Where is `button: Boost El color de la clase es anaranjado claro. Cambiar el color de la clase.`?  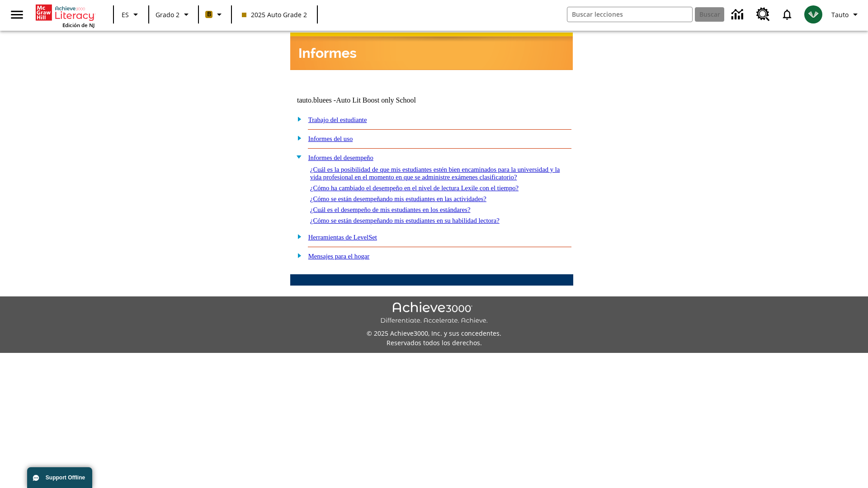
button: Boost El color de la clase es anaranjado claro. Cambiar el color de la clase. is located at coordinates (215, 14).